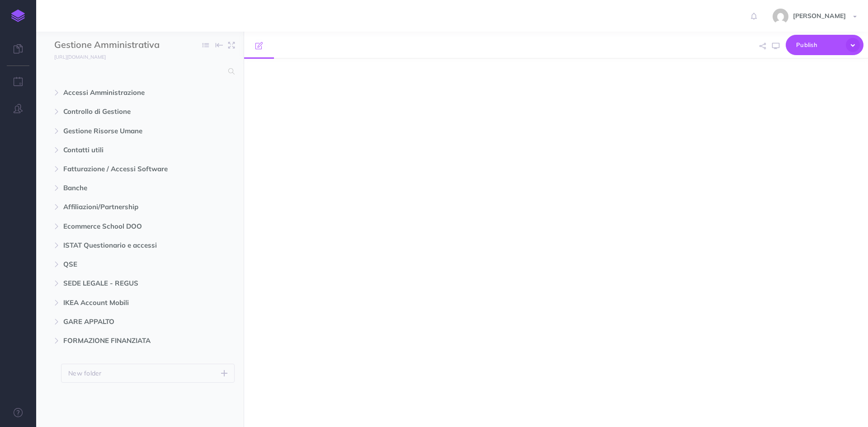 This screenshot has width=868, height=427. What do you see at coordinates (120, 303) in the screenshot?
I see `span: IKEA Account Mobili` at bounding box center [120, 303].